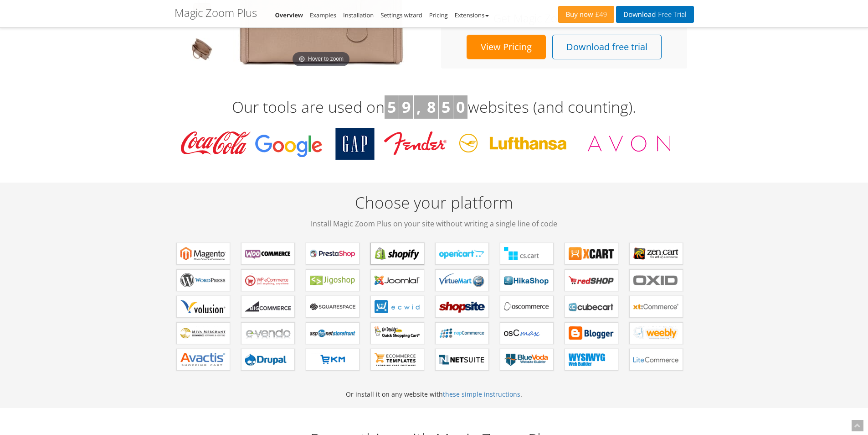 This screenshot has height=435, width=868. I want to click on a: Magic Zoom Plus for ecommerce Templates, so click(398, 360).